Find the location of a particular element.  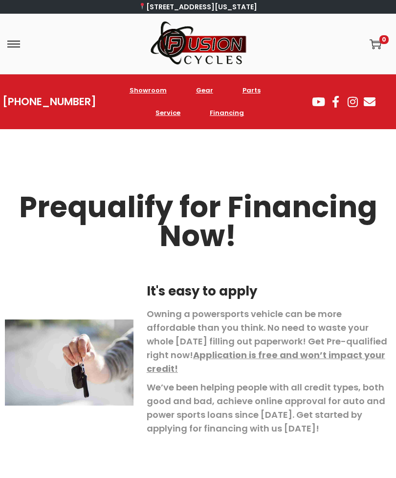

img: Woostify mobile logo is located at coordinates (198, 44).